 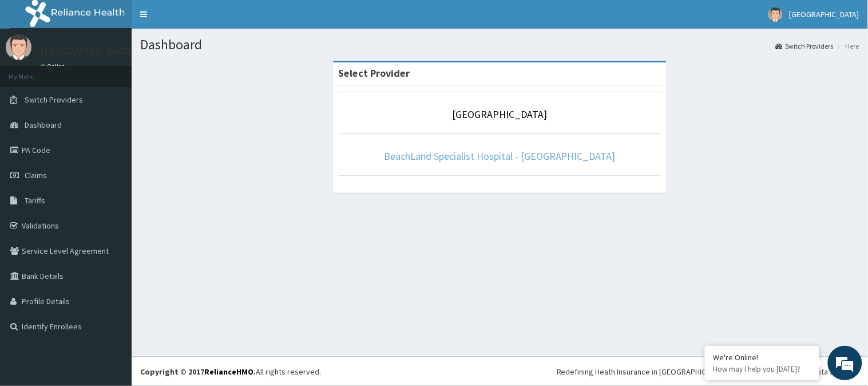 I want to click on strong: Select Provider, so click(x=374, y=72).